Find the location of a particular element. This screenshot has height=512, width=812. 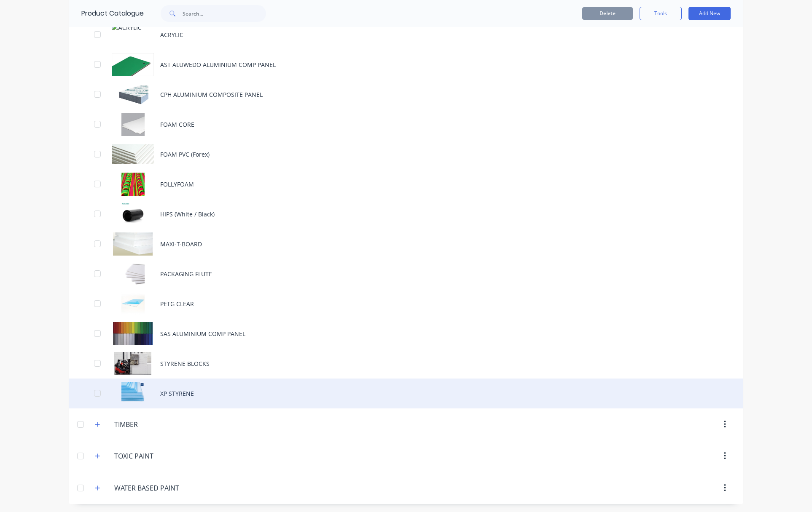

div: STYRENE BLOCKSSTYRENE BLOCKS is located at coordinates (406, 363).